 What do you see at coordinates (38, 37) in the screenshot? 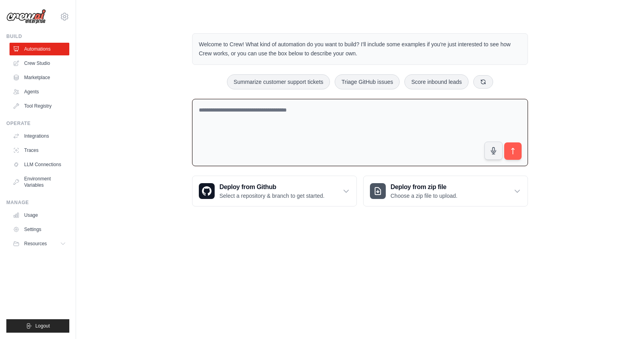
I see `div: Build` at bounding box center [38, 37].